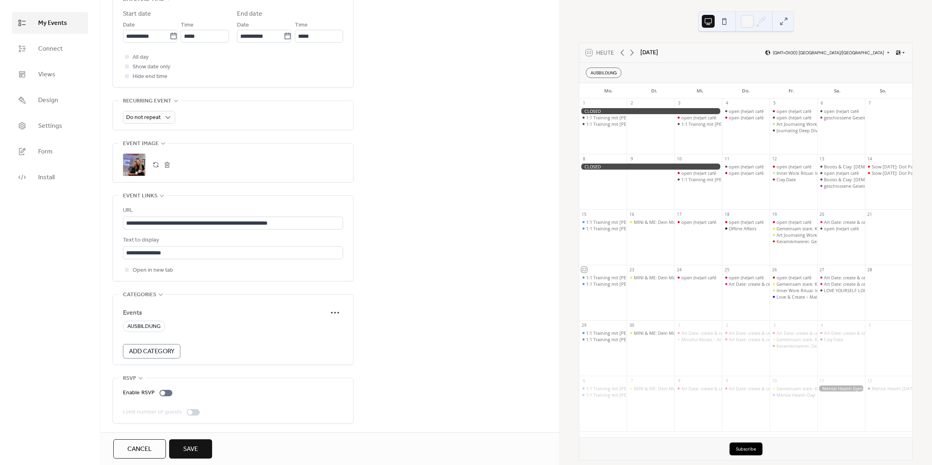  I want to click on div: CLOSED, so click(650, 111).